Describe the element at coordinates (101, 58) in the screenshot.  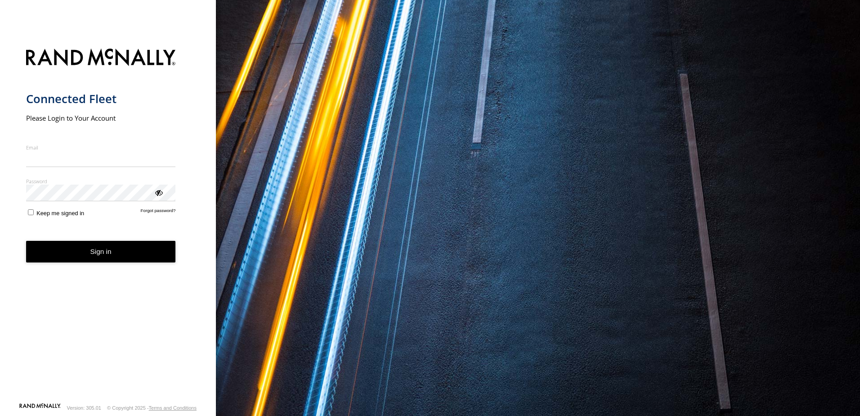
I see `img: Rand McNally` at that location.